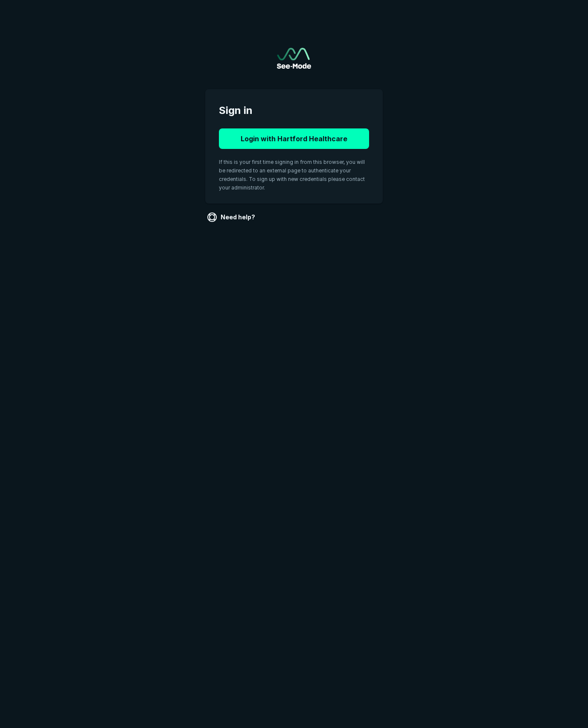  I want to click on span: Sign in, so click(294, 110).